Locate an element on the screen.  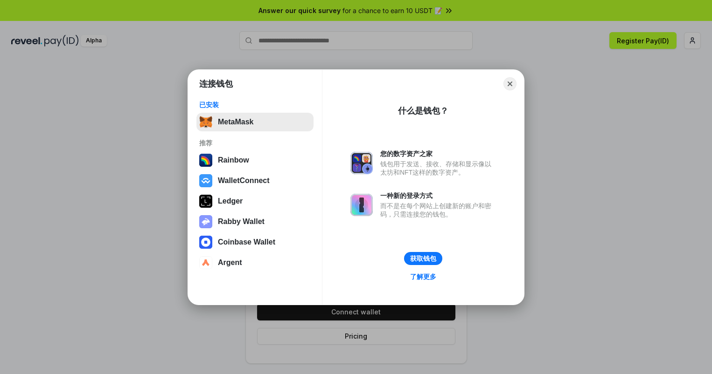
div: WalletConnect is located at coordinates (243, 181).